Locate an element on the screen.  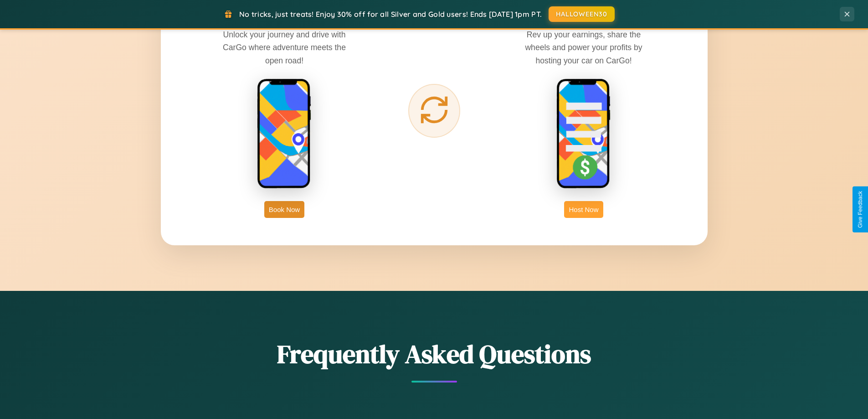
p: Unlock your journey and drive with CarGo where adventure meets the open road! is located at coordinates (285, 47).